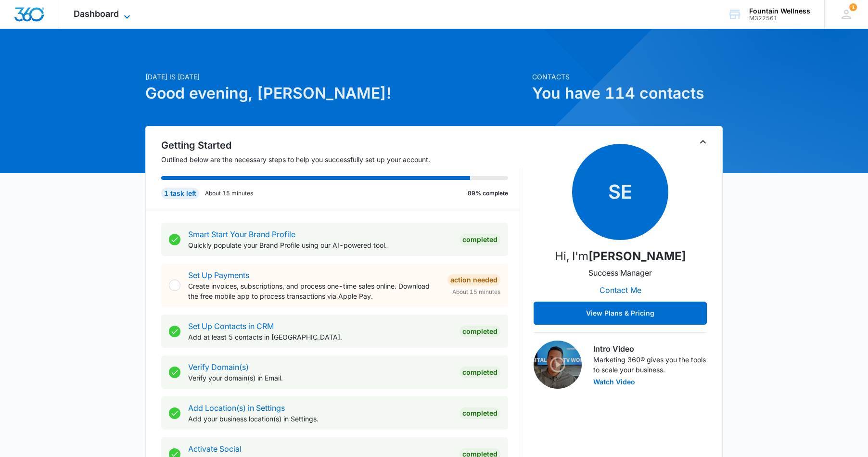 Image resolution: width=868 pixels, height=457 pixels. What do you see at coordinates (180, 194) in the screenshot?
I see `div: 1 task left` at bounding box center [180, 194].